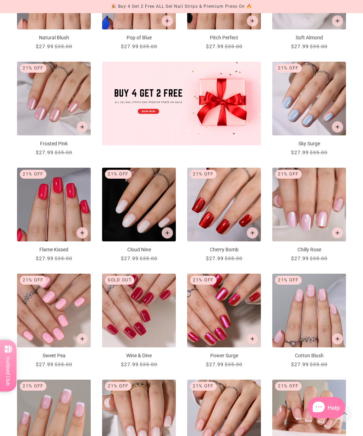  I want to click on p: Sweet Pea, so click(54, 356).